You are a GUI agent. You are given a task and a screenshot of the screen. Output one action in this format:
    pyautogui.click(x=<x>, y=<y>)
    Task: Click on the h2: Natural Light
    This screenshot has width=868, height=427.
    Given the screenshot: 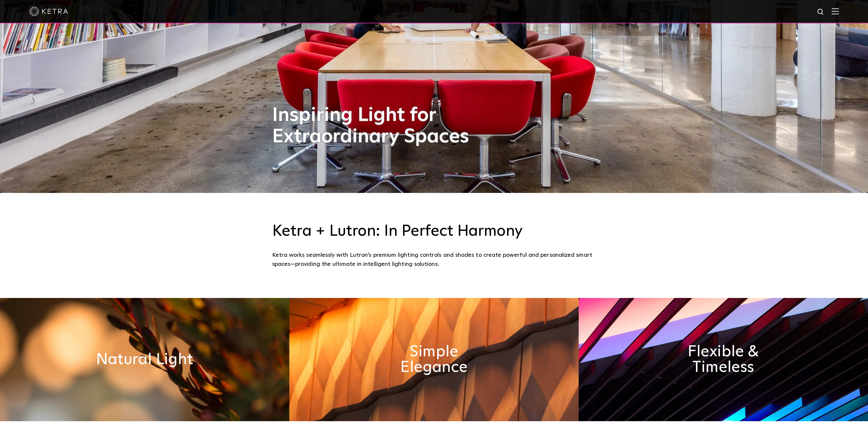 What is the action you would take?
    pyautogui.click(x=145, y=360)
    